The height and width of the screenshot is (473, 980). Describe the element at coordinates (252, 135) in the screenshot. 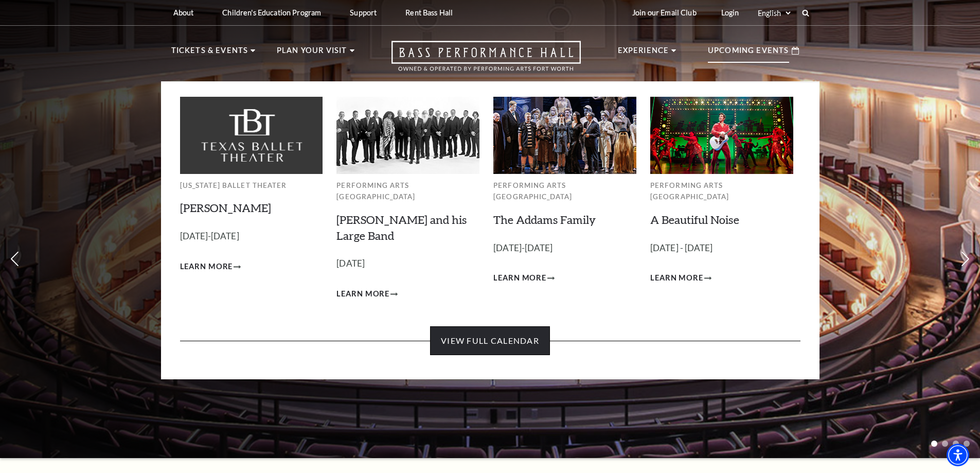

I see `img: Texas Ballet Theater` at that location.